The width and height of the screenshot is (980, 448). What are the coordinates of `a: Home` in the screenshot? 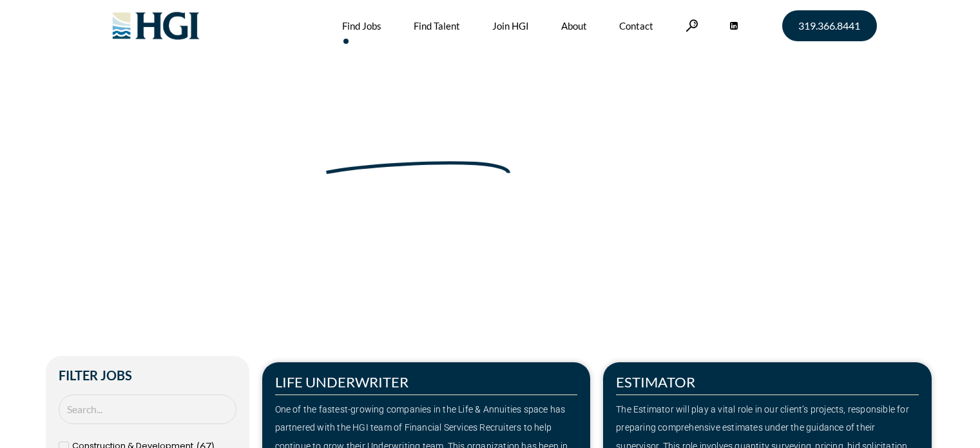 It's located at (143, 191).